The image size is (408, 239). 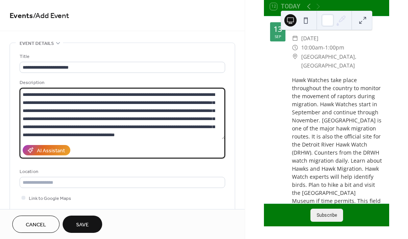 What do you see at coordinates (121, 56) in the screenshot?
I see `div: Title` at bounding box center [121, 56].